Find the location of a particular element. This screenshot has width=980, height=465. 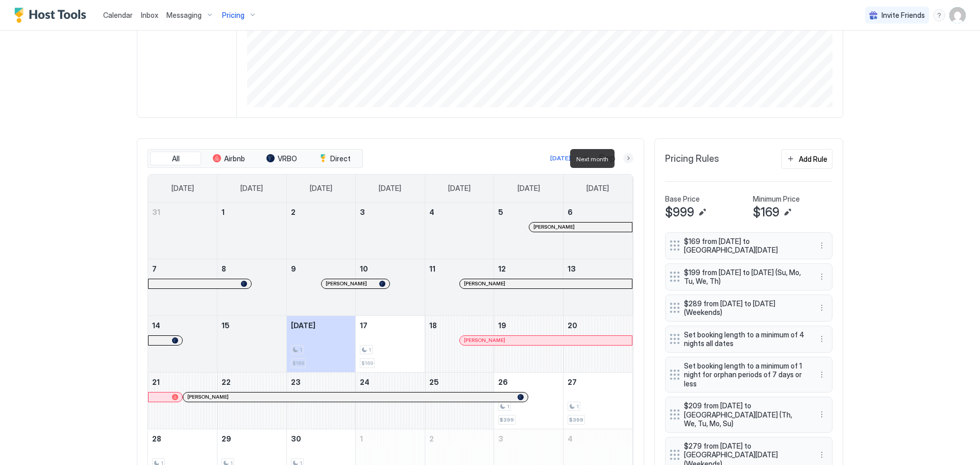

a: September 15, 2025 is located at coordinates (252, 325).